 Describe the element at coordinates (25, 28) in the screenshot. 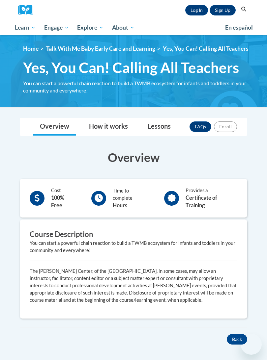

I see `span: Learn` at that location.